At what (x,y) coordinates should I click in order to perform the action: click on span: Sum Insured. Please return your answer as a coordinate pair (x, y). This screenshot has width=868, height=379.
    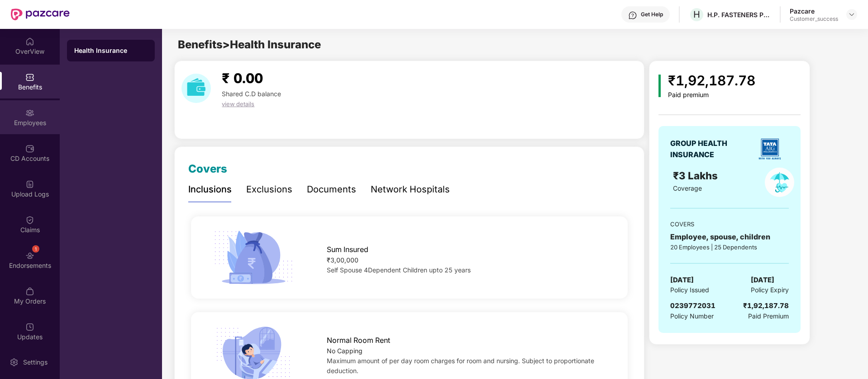
    Looking at the image, I should click on (347, 249).